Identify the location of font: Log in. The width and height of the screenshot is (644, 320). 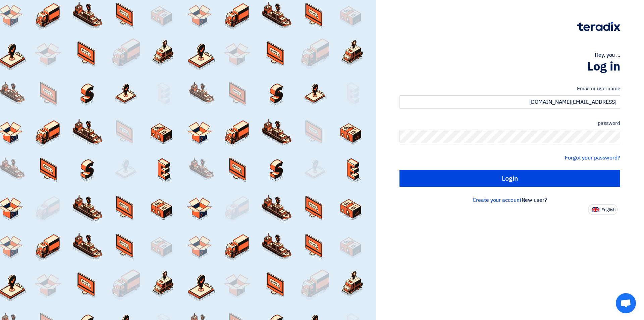
(603, 67).